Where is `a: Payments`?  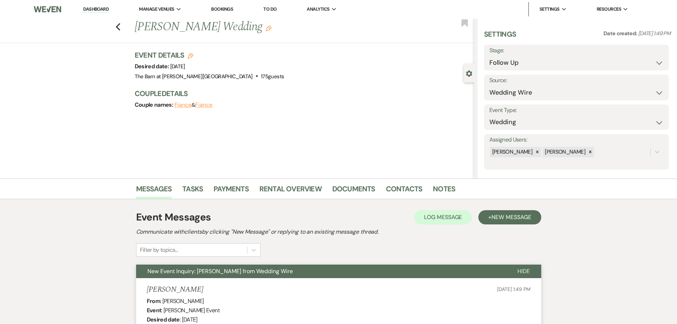 a: Payments is located at coordinates (231, 191).